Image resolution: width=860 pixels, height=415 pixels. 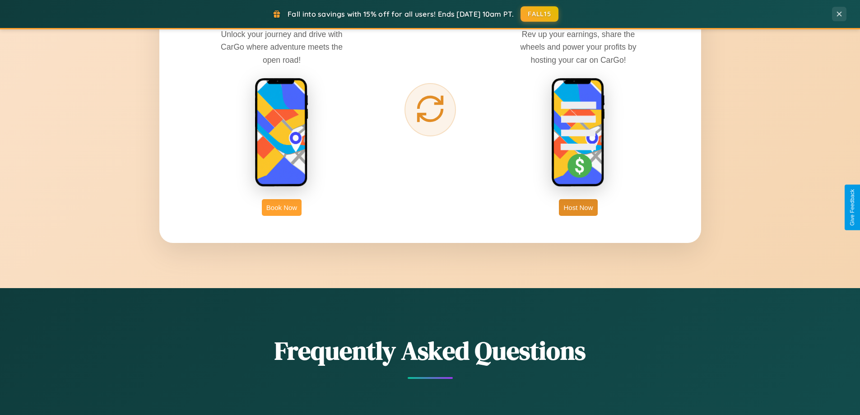 I want to click on div: Give Feedback, so click(x=853, y=207).